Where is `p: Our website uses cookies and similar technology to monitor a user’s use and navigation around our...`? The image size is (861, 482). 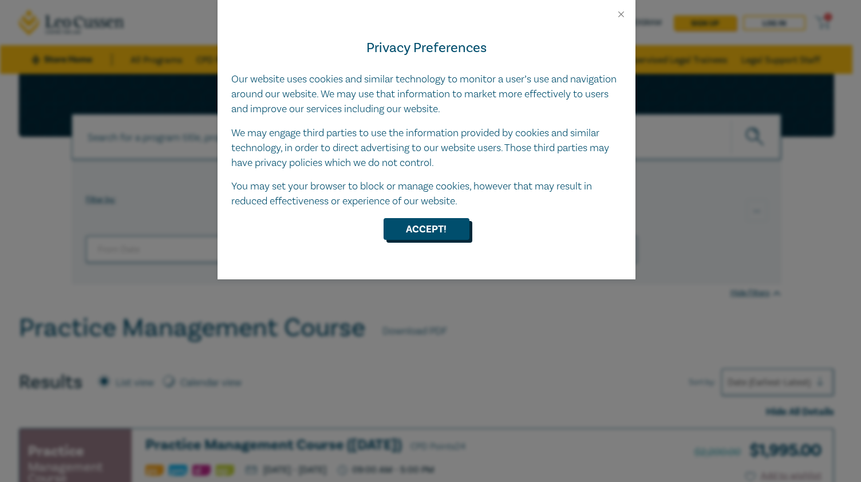
p: Our website uses cookies and similar technology to monitor a user’s use and navigation around our... is located at coordinates (426, 94).